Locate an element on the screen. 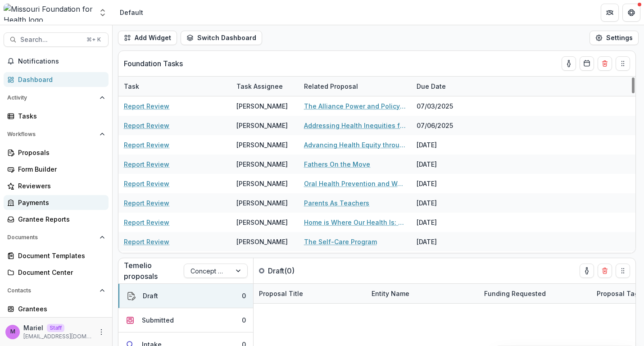 The image size is (644, 346). button: Draft0 is located at coordinates (186, 296).